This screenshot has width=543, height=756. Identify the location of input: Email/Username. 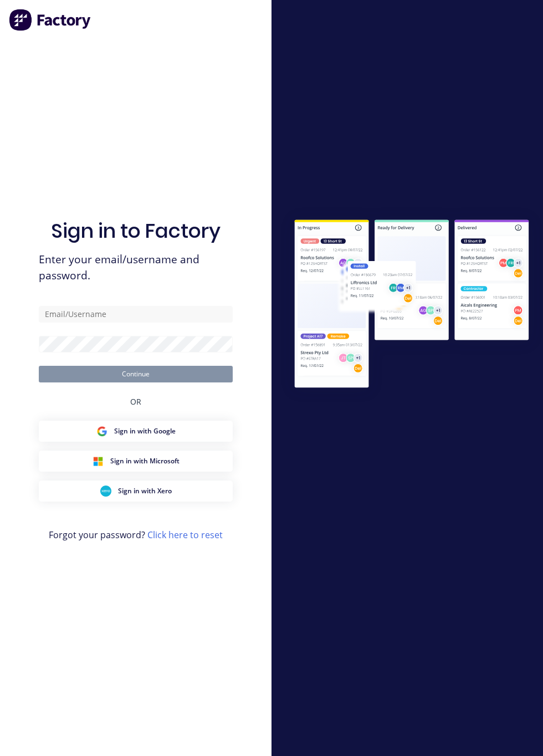
(136, 314).